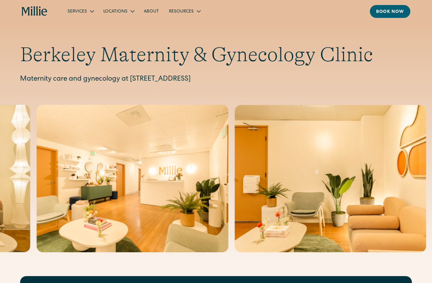 The width and height of the screenshot is (432, 283). I want to click on h1: Berkeley Maternity & Gynecology Clinic, so click(216, 55).